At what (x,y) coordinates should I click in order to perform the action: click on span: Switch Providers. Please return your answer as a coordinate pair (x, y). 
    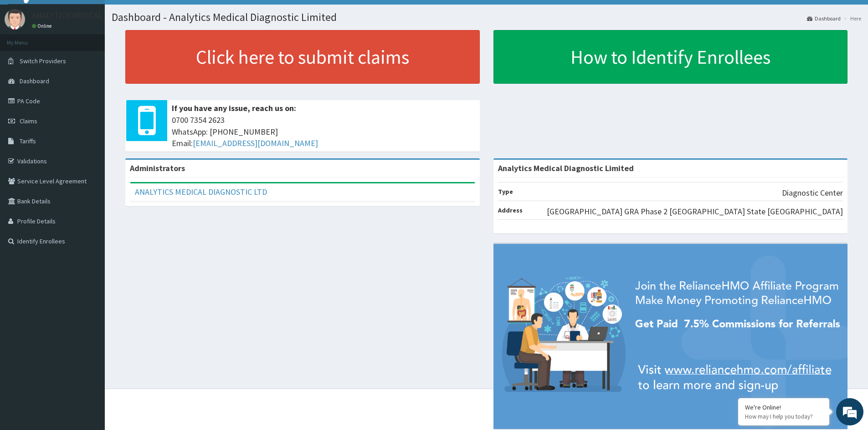
    Looking at the image, I should click on (43, 61).